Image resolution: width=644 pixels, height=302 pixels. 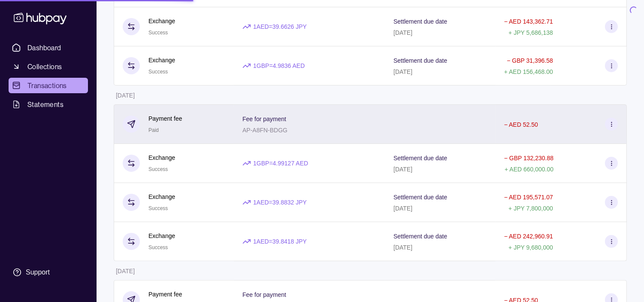 What do you see at coordinates (531, 208) in the screenshot?
I see `p: + JPY 7,800,000` at bounding box center [531, 208].